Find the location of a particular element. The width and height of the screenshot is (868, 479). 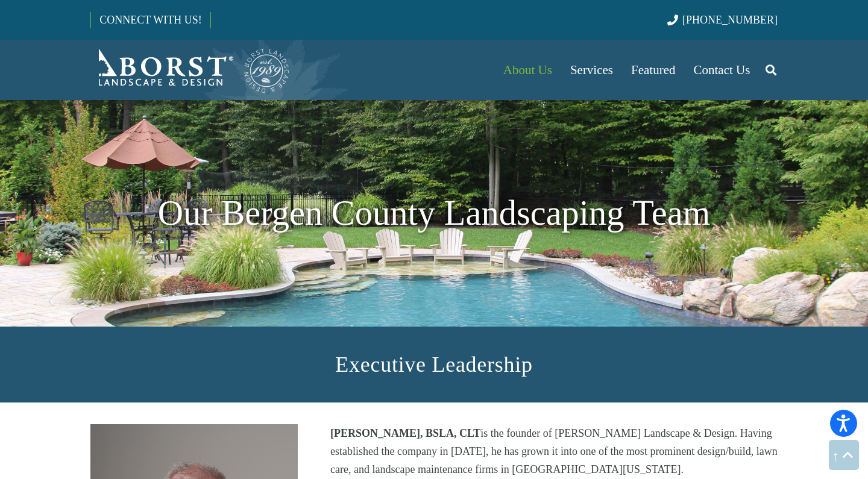

h2: Executive Leadership is located at coordinates (434, 364).